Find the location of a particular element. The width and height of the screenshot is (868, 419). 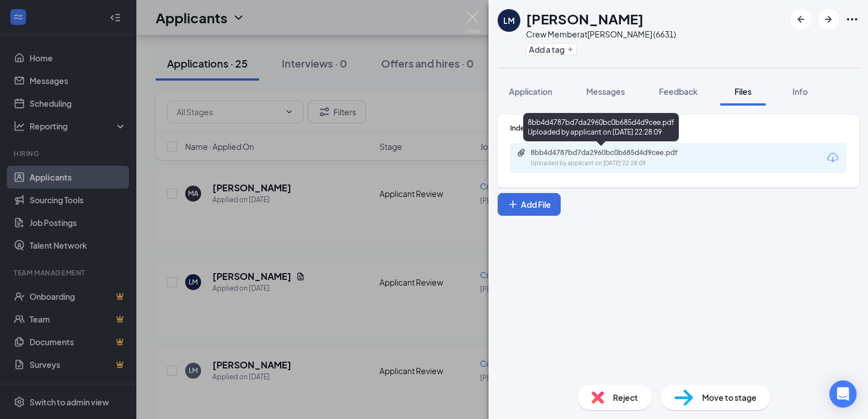

span: Application is located at coordinates (531, 91).